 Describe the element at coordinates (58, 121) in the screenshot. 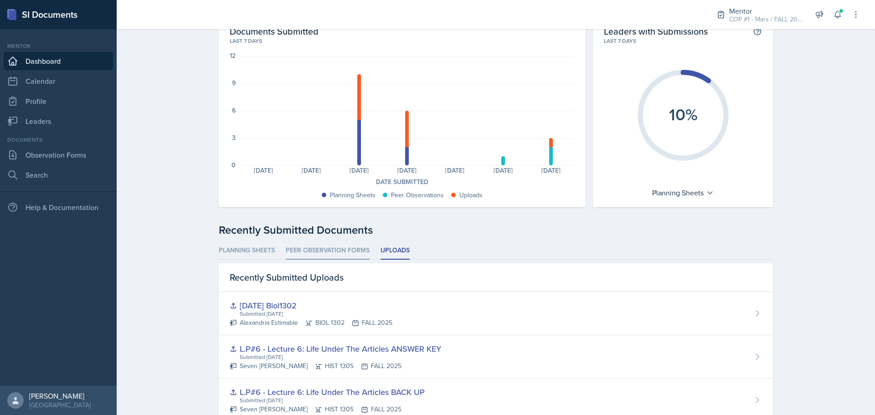

I see `a: Leaders` at that location.